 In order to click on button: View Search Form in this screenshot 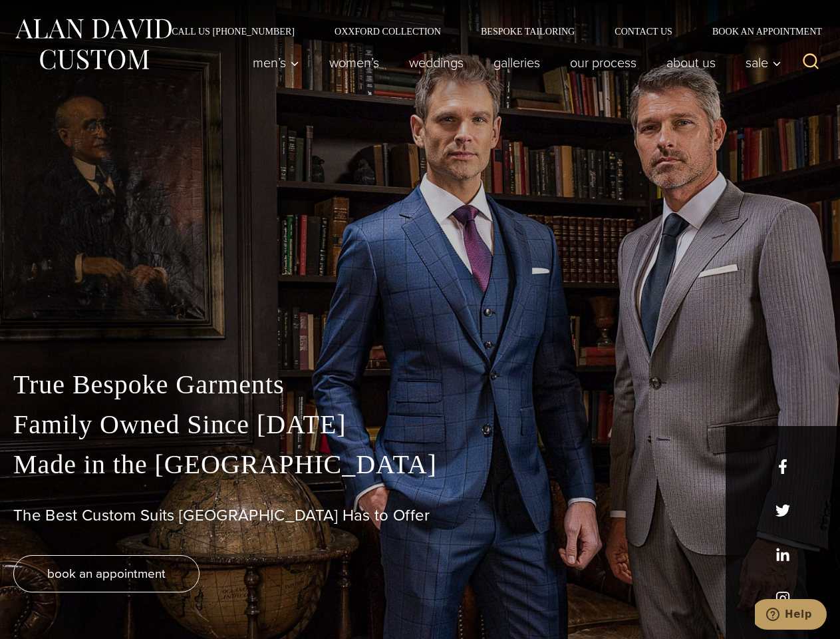, I will do `click(811, 63)`.